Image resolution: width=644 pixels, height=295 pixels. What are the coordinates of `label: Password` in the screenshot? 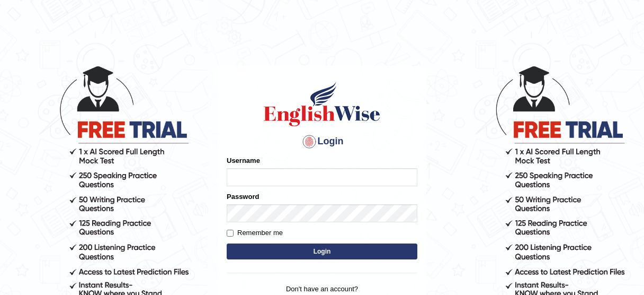 It's located at (242, 196).